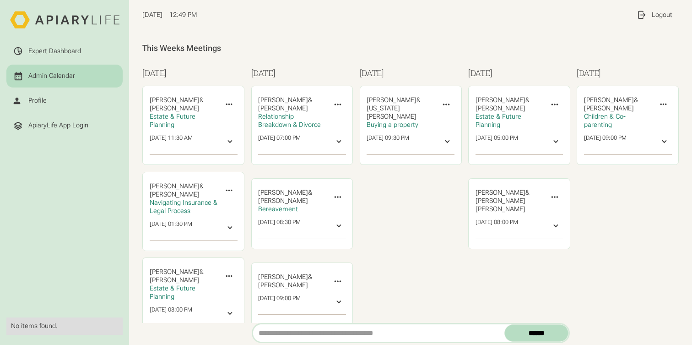 The width and height of the screenshot is (692, 345). I want to click on span: Buying a property, so click(392, 125).